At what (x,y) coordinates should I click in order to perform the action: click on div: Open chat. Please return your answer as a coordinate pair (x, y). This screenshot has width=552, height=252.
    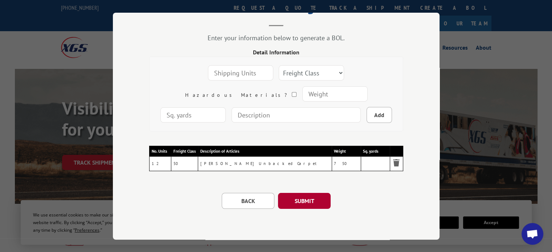
    Looking at the image, I should click on (533, 234).